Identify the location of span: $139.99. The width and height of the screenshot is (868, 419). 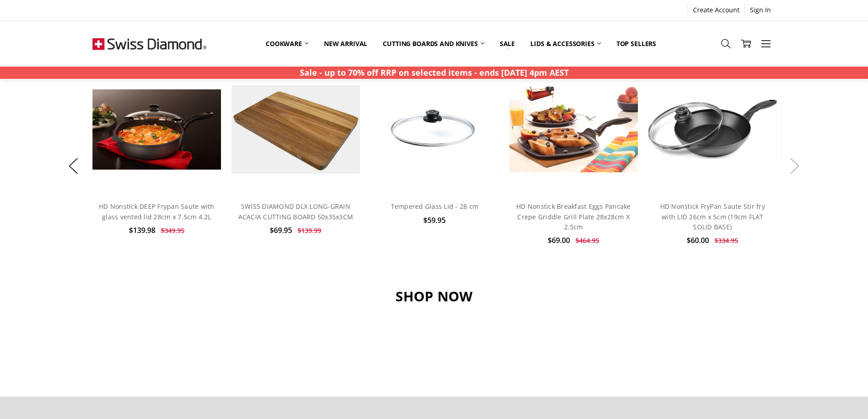
(309, 230).